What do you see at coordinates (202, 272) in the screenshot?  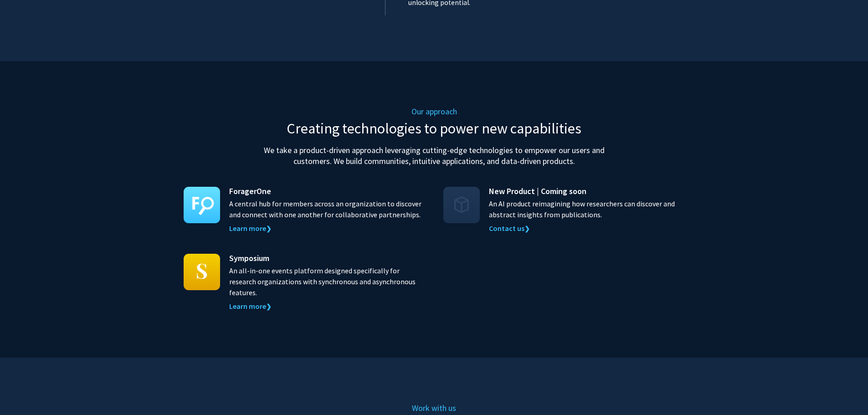 I see `img: symposium_product_icon.png` at bounding box center [202, 272].